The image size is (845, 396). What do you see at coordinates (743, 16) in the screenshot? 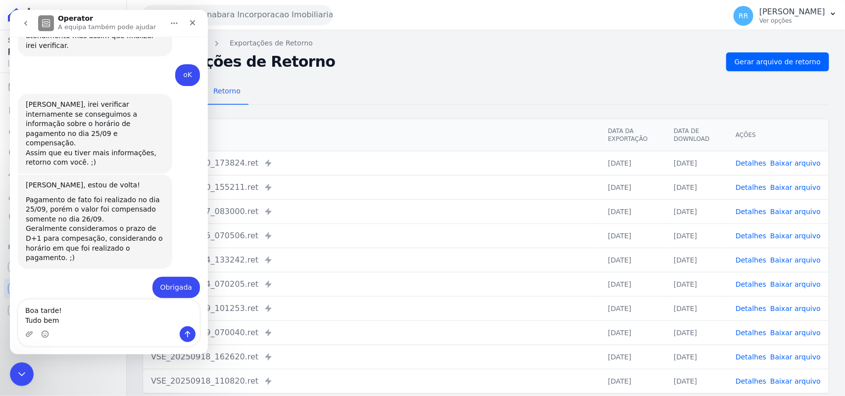
I see `span: RR` at bounding box center [743, 16].